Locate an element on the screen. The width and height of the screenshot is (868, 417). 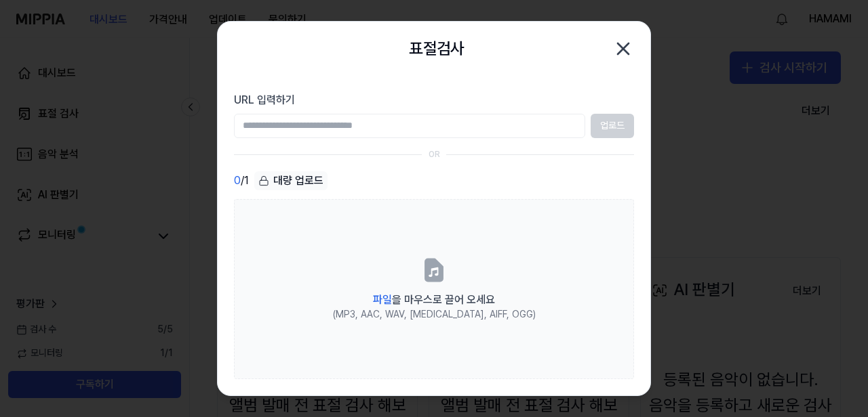
h2: 표절검사 is located at coordinates (437, 49).